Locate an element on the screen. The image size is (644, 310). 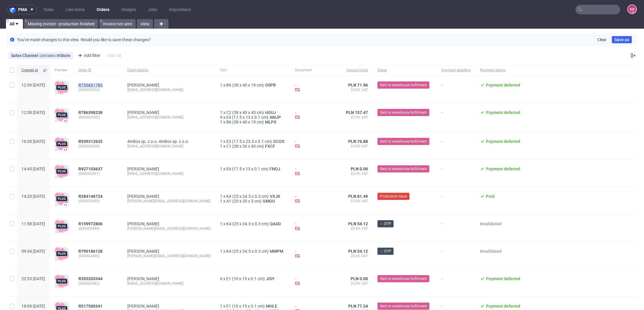
a: Missing invoice - production finished is located at coordinates (62, 23).